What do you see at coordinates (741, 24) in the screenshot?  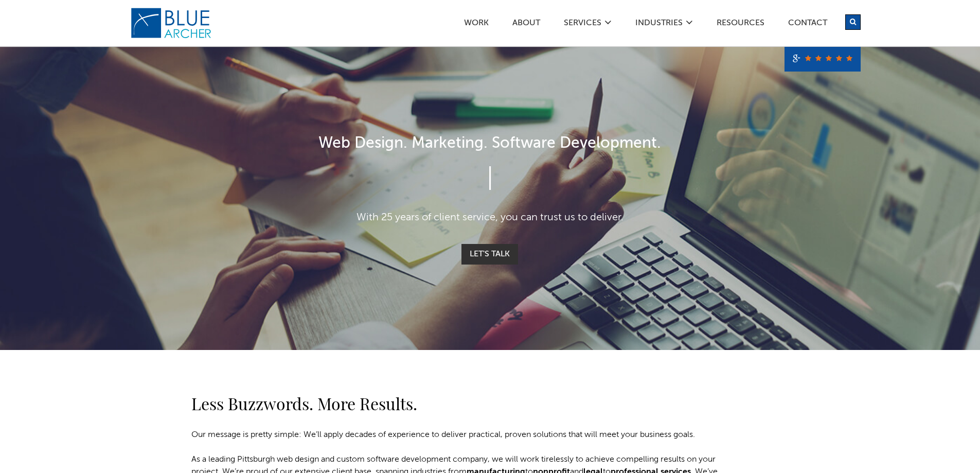 I see `a: Resources` at bounding box center [741, 24].